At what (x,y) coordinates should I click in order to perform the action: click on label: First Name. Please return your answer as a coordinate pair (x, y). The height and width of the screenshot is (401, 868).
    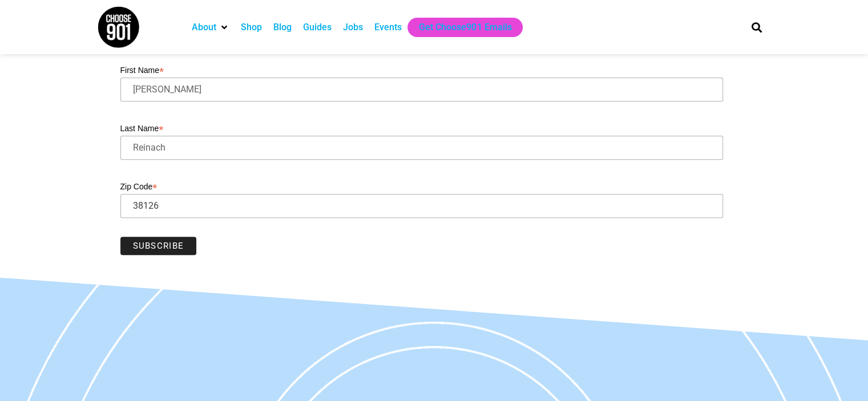
    Looking at the image, I should click on (422, 69).